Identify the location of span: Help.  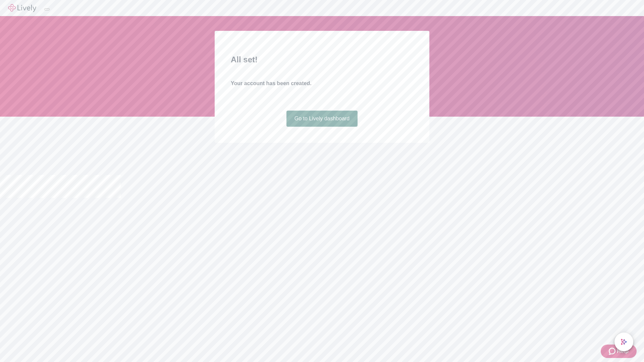
(623, 351).